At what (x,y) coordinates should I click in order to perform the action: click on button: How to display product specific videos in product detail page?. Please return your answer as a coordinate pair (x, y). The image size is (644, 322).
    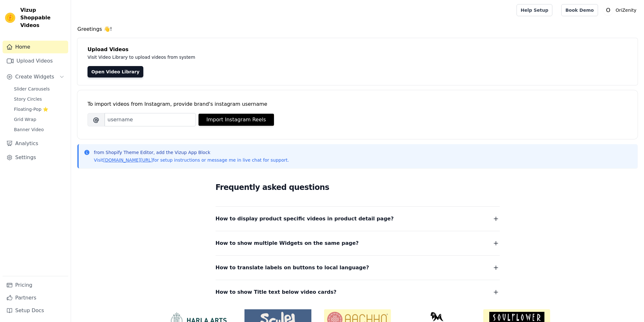
    Looking at the image, I should click on (357, 219).